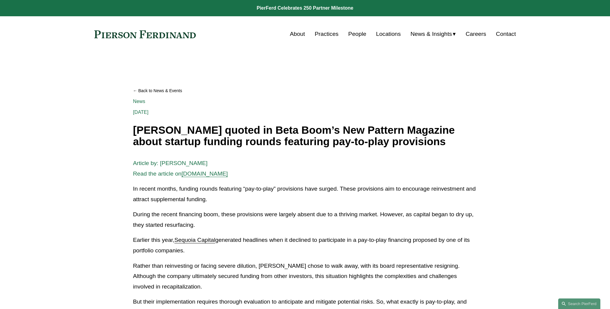  What do you see at coordinates (506, 34) in the screenshot?
I see `a: Contact` at bounding box center [506, 34].